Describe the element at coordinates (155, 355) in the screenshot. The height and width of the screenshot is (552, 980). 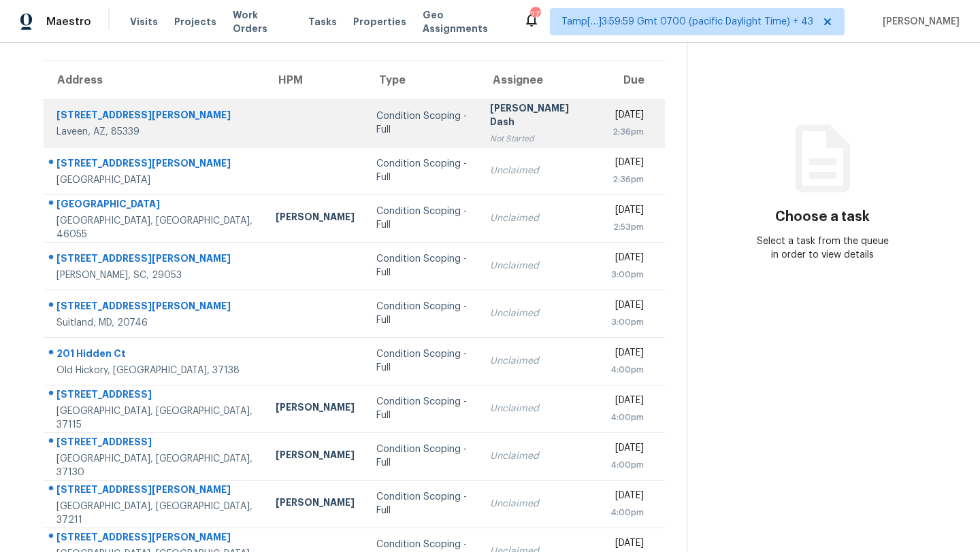
I see `div: 201 Hidden Ct` at that location.